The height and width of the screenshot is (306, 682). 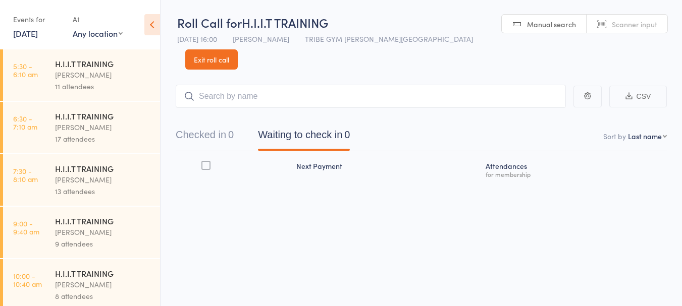 I want to click on span: H.I.I.T TRAINING, so click(x=285, y=22).